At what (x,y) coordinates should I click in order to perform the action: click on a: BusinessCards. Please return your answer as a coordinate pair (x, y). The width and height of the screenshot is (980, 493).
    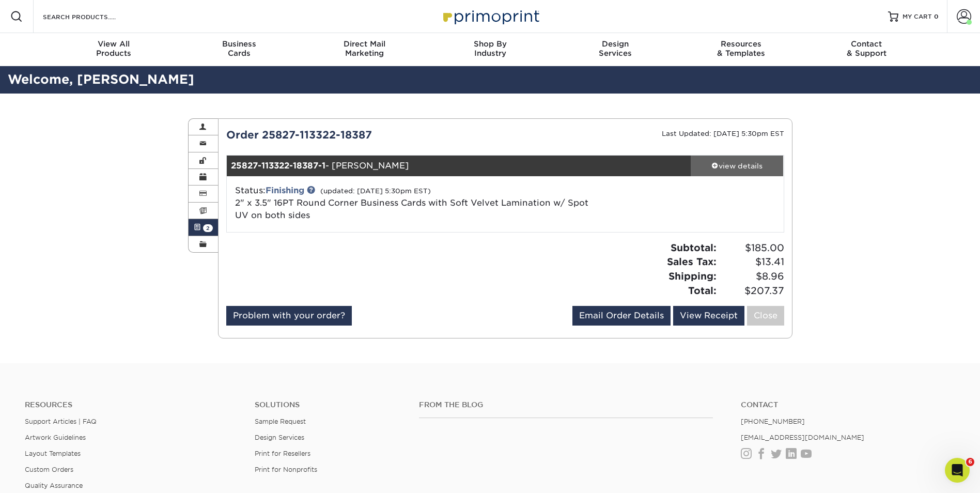
    Looking at the image, I should click on (238, 50).